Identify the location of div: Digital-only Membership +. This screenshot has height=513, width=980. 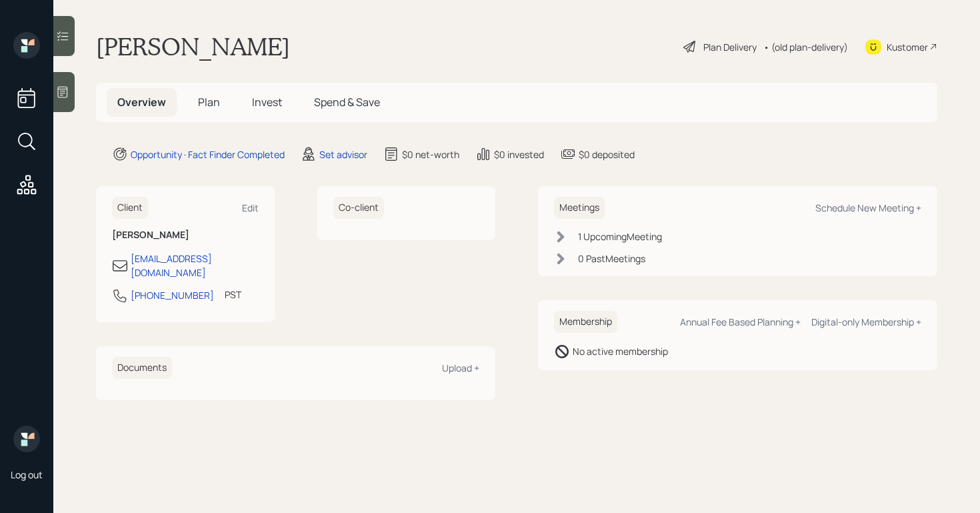
(866, 321).